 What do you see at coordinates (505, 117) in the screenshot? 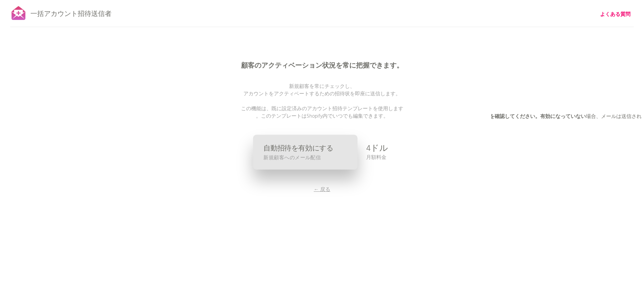
I see `font: 「有効」になっていないことを確認してください。有効になっていない` at bounding box center [505, 117].